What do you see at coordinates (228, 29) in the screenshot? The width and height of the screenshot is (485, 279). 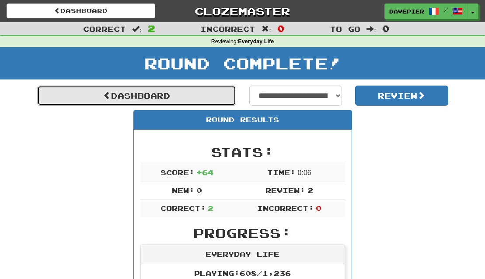 I see `span: Incorrect` at bounding box center [228, 29].